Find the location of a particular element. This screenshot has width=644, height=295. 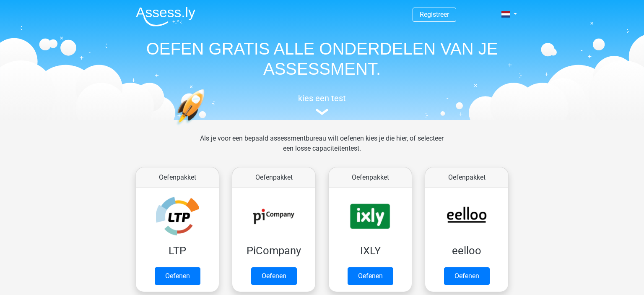

img: Assessly is located at coordinates (166, 16).